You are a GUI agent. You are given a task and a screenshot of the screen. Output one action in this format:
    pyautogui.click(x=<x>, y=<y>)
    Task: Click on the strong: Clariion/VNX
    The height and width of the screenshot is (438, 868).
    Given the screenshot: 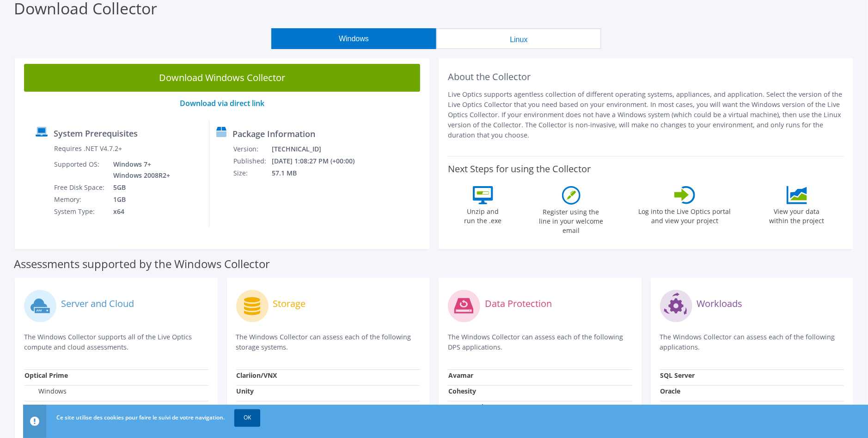 What is the action you would take?
    pyautogui.click(x=257, y=375)
    